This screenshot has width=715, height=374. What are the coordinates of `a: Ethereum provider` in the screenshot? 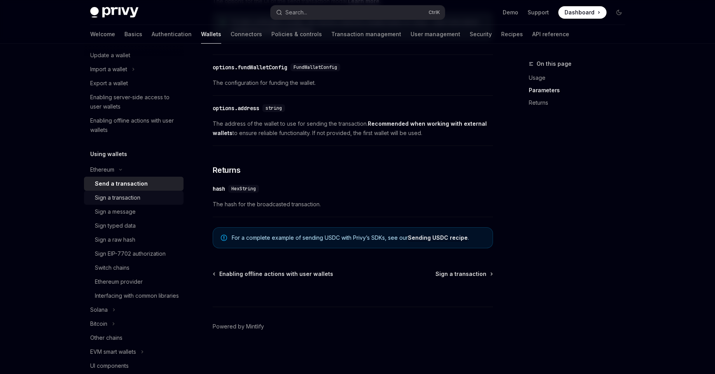 It's located at (134, 282).